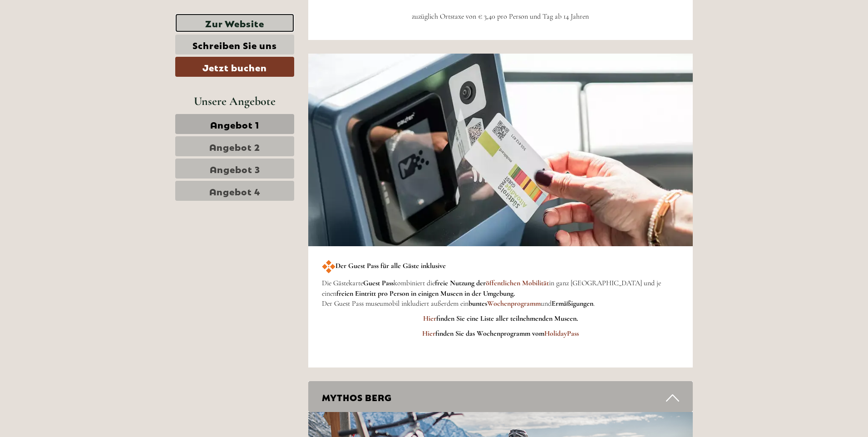 Image resolution: width=868 pixels, height=437 pixels. I want to click on strong: finden Sie das Wochenprogramm vom, so click(501, 334).